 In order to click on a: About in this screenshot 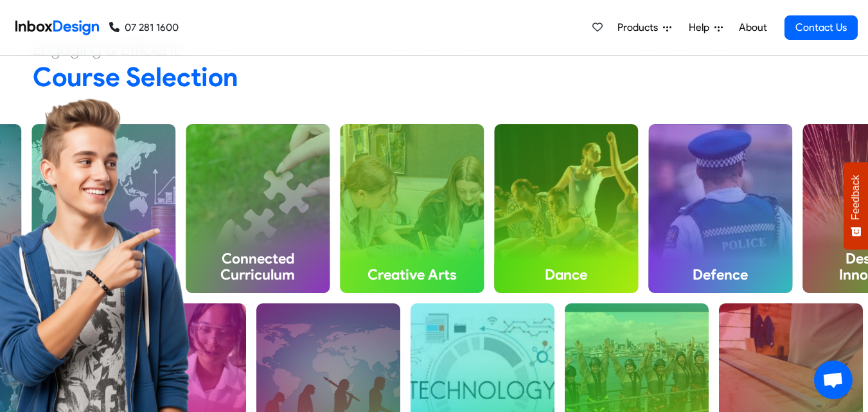, I will do `click(753, 28)`.